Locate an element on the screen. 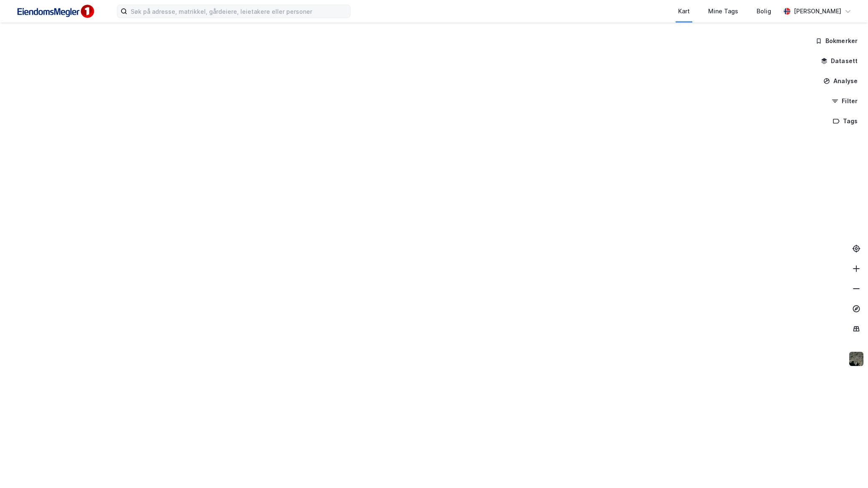 Image resolution: width=868 pixels, height=488 pixels. div: Bolig is located at coordinates (764, 11).